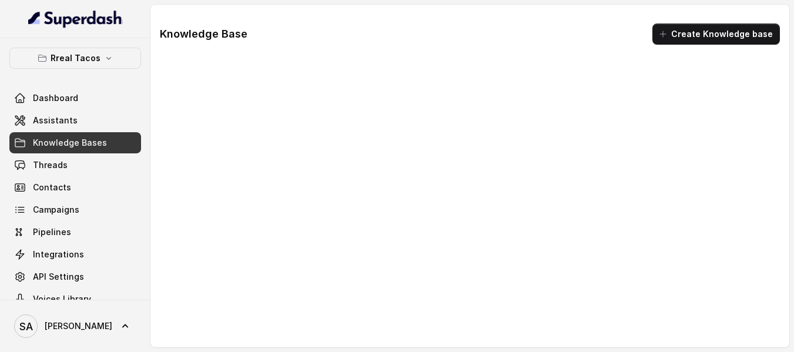  What do you see at coordinates (75, 143) in the screenshot?
I see `a: Knowledge Bases` at bounding box center [75, 143].